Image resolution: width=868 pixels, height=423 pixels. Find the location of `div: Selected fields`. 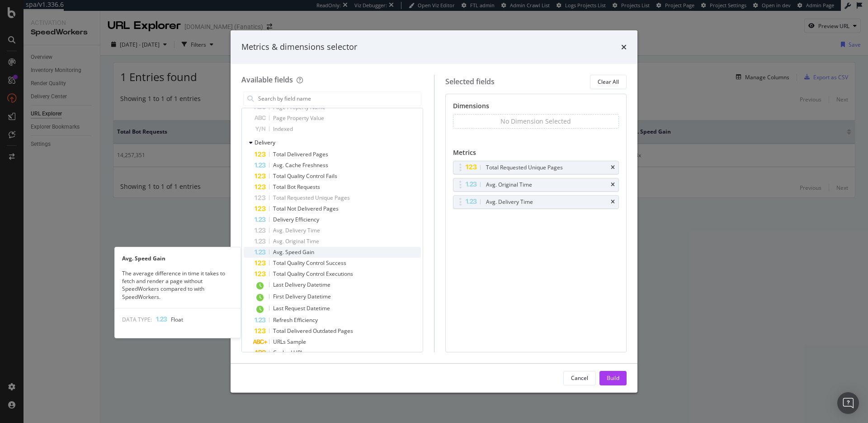

div: Selected fields is located at coordinates (470, 81).